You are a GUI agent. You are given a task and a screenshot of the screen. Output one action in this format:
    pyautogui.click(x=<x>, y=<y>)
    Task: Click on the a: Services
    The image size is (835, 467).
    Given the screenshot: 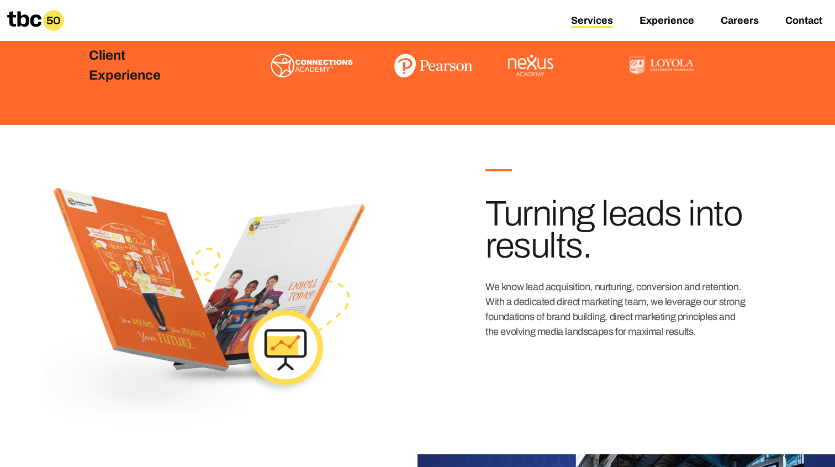 What is the action you would take?
    pyautogui.click(x=592, y=22)
    